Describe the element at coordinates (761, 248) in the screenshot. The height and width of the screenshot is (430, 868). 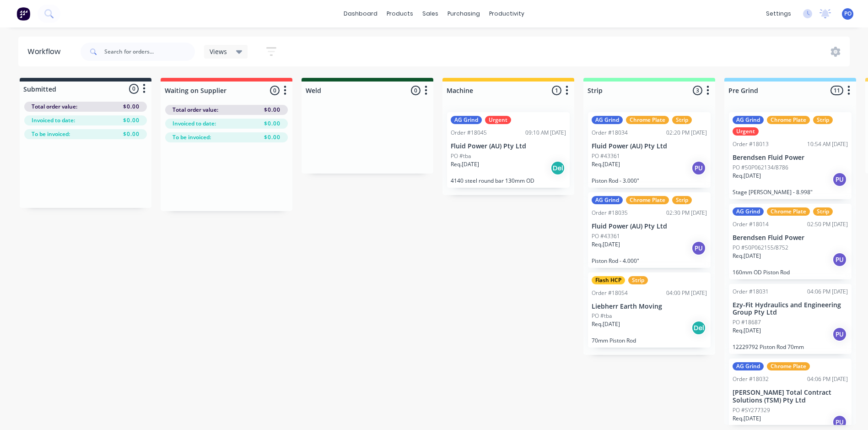
I see `p: PO #50P062155/8752` at that location.